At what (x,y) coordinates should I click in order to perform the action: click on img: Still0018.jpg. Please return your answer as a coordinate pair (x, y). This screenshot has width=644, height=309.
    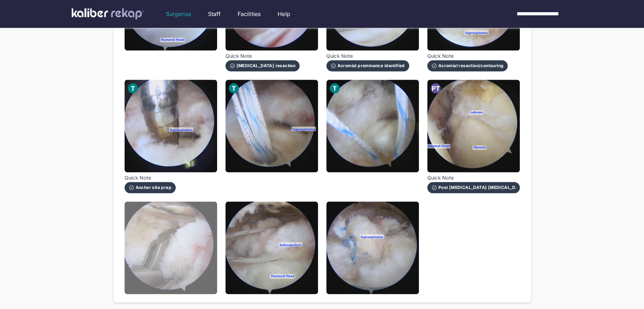
    Looking at the image, I should click on (272, 126).